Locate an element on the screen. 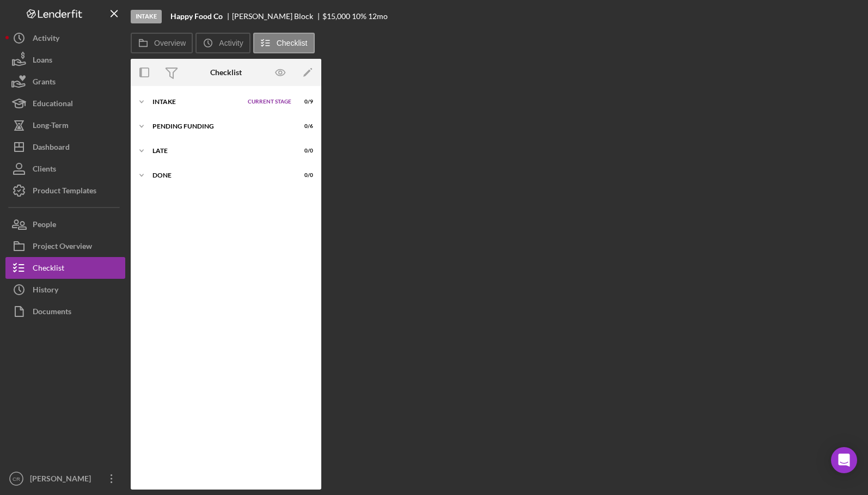  button: Project Overview is located at coordinates (66, 246).